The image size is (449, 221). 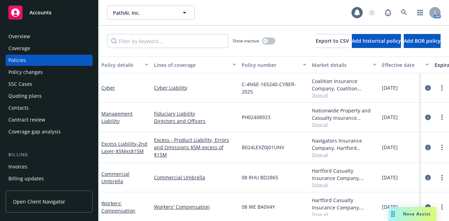 I want to click on button: PathAI, Inc., so click(x=151, y=13).